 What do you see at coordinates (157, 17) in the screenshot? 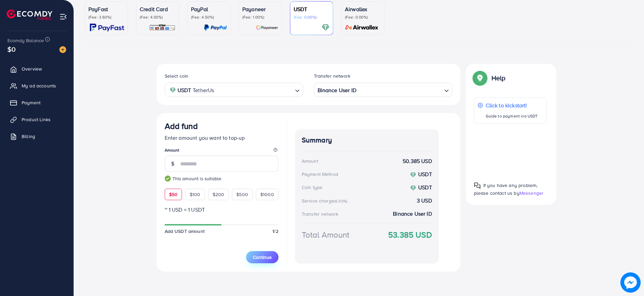
I see `p: (Fee: 4.00%)` at bounding box center [157, 17].